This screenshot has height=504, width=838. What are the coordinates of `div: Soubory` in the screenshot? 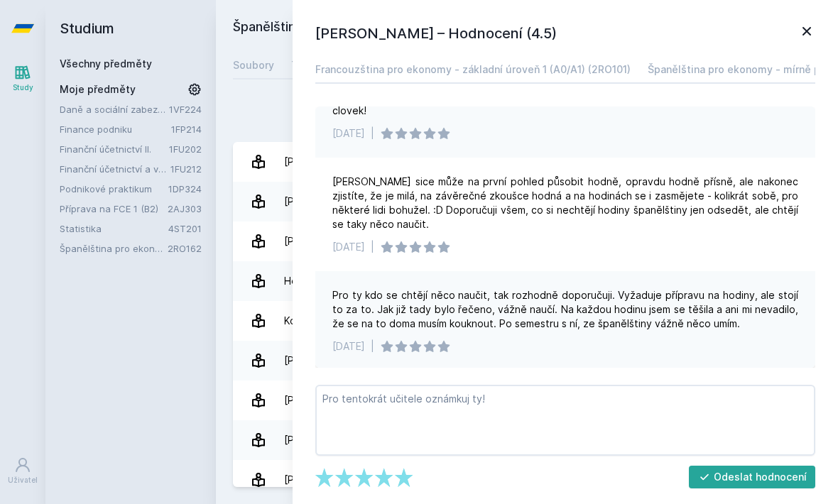 It's located at (254, 66).